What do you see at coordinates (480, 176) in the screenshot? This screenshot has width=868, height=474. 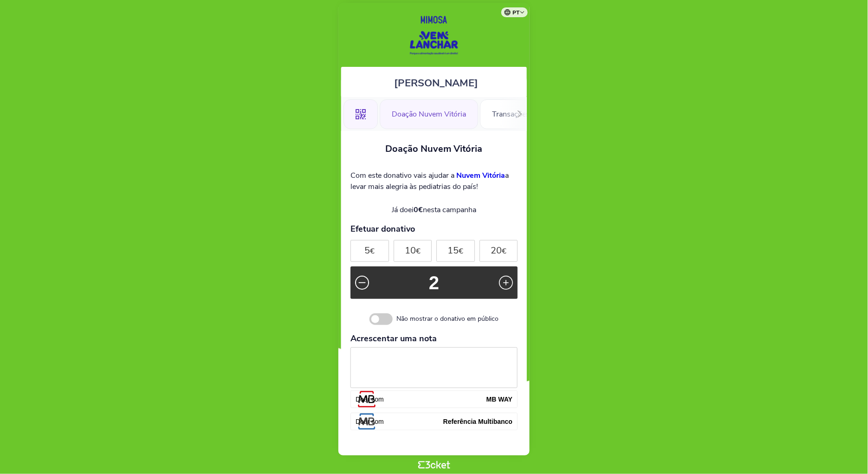 I see `a: Nuvem Vitória` at bounding box center [480, 176].